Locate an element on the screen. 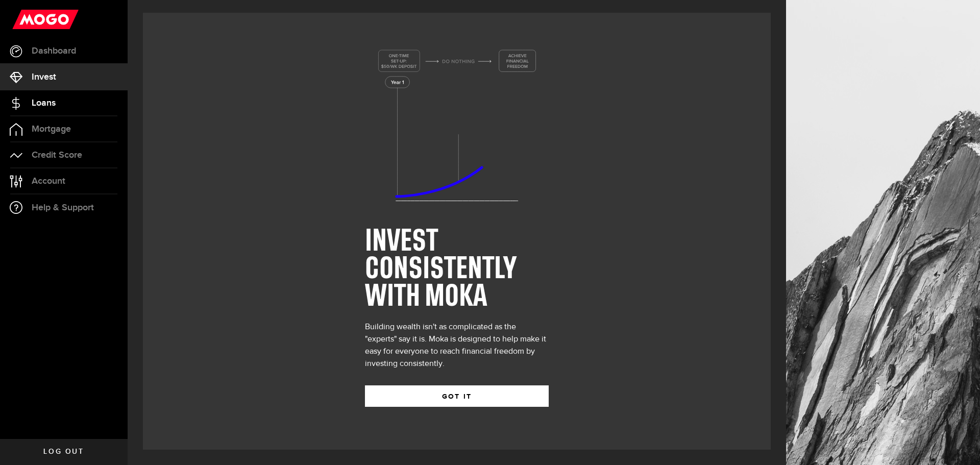 The width and height of the screenshot is (980, 465). span: Mortgage is located at coordinates (51, 129).